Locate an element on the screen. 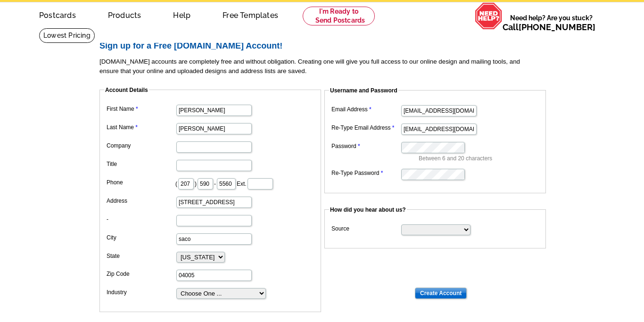 This screenshot has width=644, height=322. label: Last Name is located at coordinates (141, 127).